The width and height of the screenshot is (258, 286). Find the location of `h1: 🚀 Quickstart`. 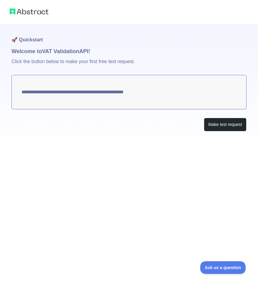

h1: 🚀 Quickstart is located at coordinates (129, 36).